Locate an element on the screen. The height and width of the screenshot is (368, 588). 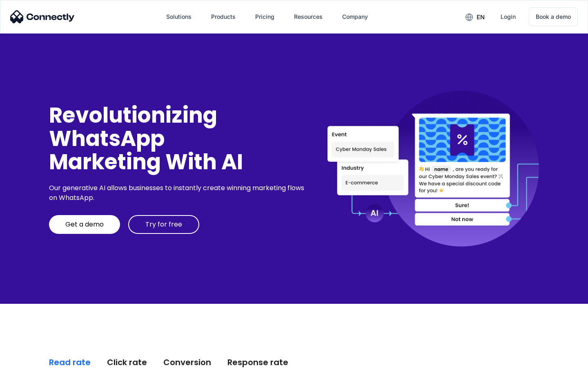
div: Pricing is located at coordinates (265, 17).